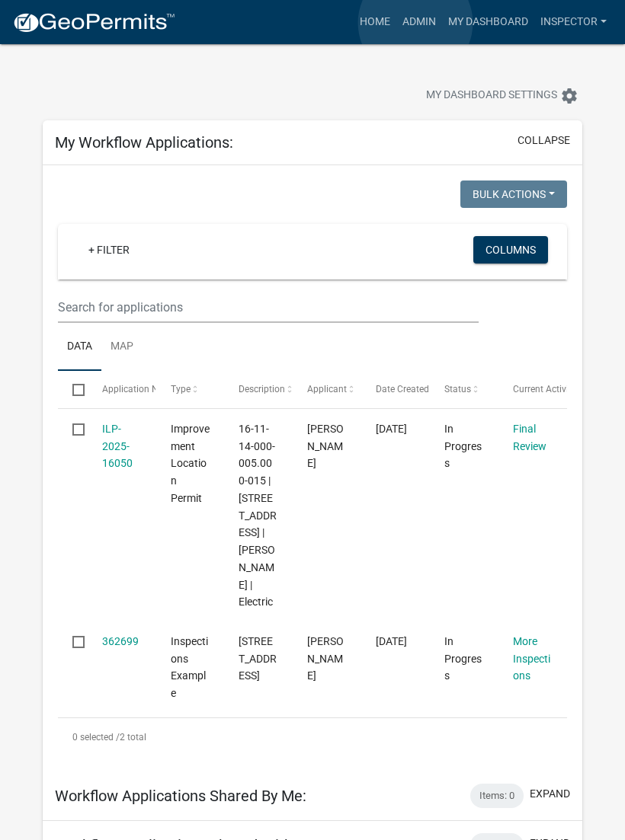 The width and height of the screenshot is (625, 840). Describe the element at coordinates (261, 389) in the screenshot. I see `span: Description` at that location.